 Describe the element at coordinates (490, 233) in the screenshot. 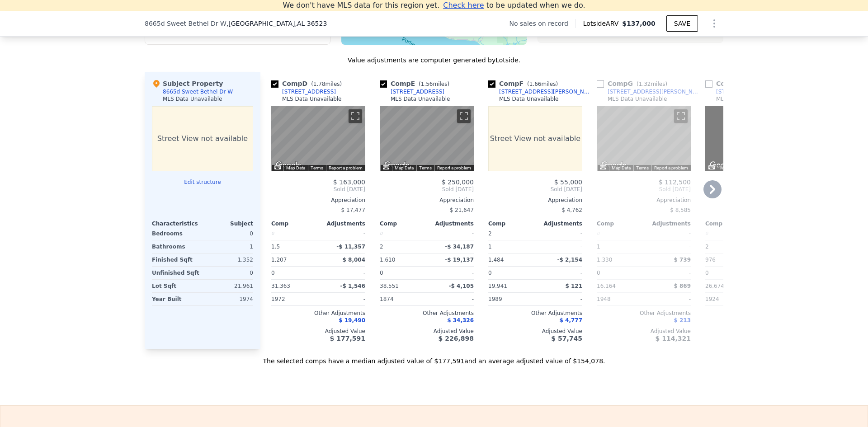

I see `span: 2` at that location.